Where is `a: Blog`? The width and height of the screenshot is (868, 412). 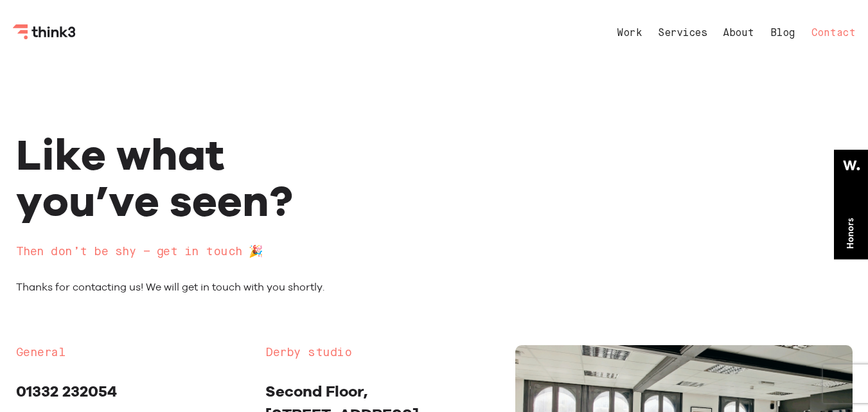 a: Blog is located at coordinates (783, 34).